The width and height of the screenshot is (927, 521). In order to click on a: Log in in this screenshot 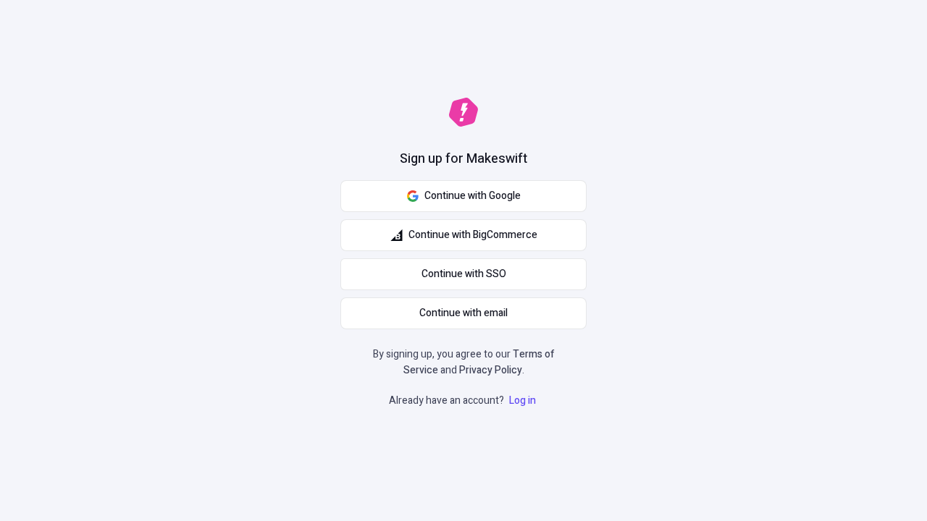, I will do `click(522, 400)`.